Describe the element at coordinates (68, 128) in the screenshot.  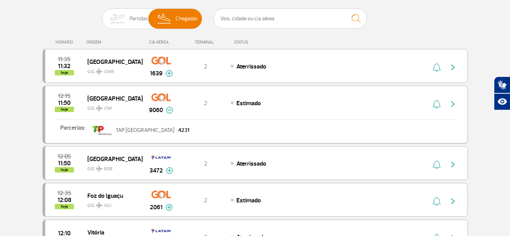
I see `p: Parcerias:` at that location.